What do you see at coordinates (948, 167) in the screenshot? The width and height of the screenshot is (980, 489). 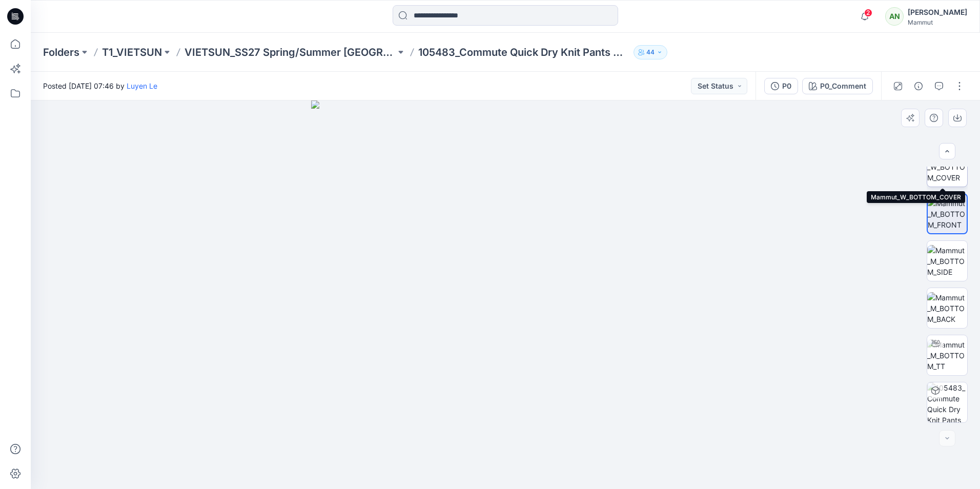 I see `img: Mammut_W_BOTTOM_COVER` at bounding box center [948, 167].